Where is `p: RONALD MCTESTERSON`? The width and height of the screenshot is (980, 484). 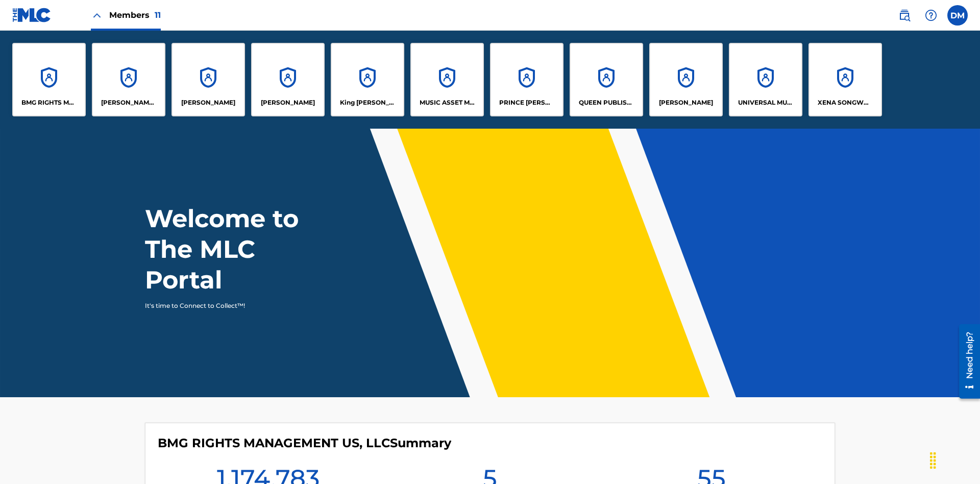
p: RONALD MCTESTERSON is located at coordinates (686, 103).